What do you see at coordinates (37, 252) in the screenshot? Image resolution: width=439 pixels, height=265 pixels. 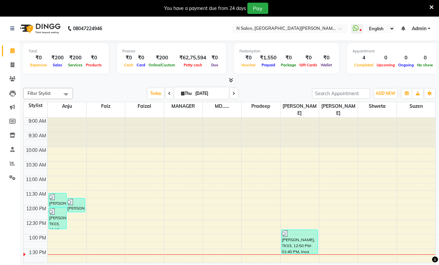 I see `div: 1:30 PM` at bounding box center [37, 252].